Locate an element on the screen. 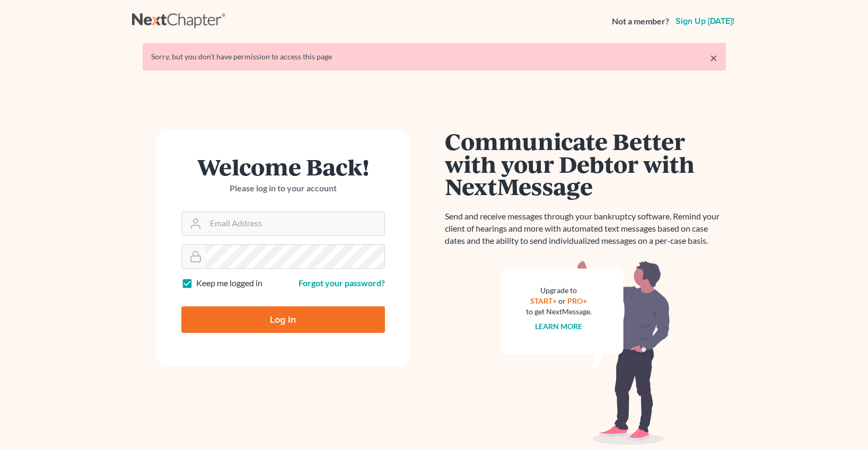 The image size is (868, 450). p: Send and receive messages through your bankruptcy software. Remind your client of hearings and mo... is located at coordinates (585, 228).